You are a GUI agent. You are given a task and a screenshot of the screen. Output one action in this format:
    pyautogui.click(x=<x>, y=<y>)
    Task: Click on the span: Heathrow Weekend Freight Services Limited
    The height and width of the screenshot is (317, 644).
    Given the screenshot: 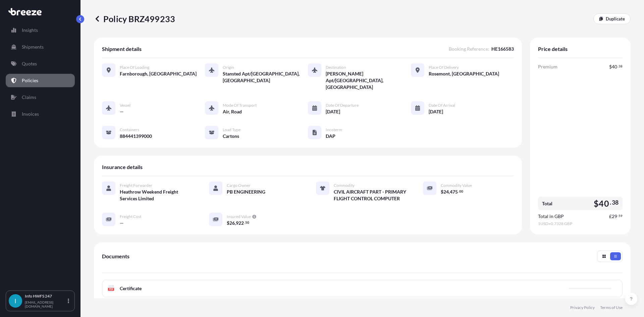 What is the action you would take?
    pyautogui.click(x=157, y=196)
    